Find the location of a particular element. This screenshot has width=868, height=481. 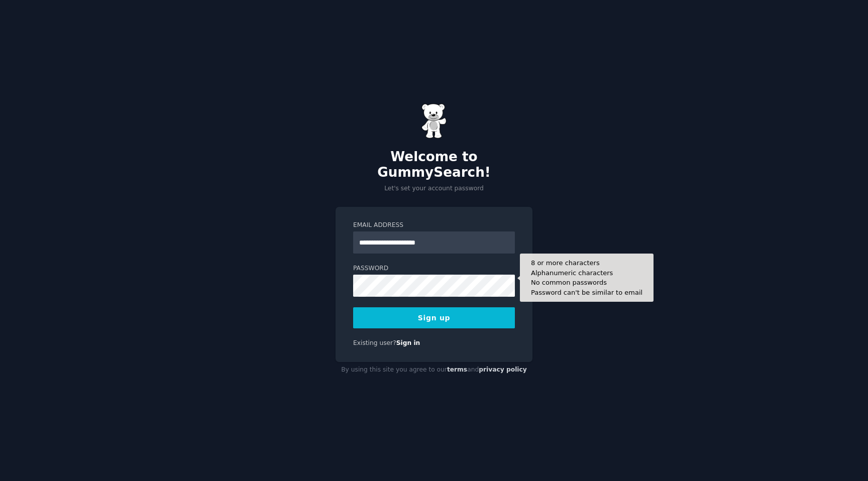

span: Existing user? is located at coordinates (374, 342).